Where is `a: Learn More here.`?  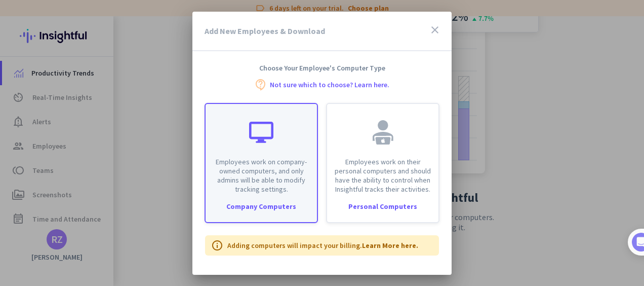 a: Learn More here. is located at coordinates (390, 245).